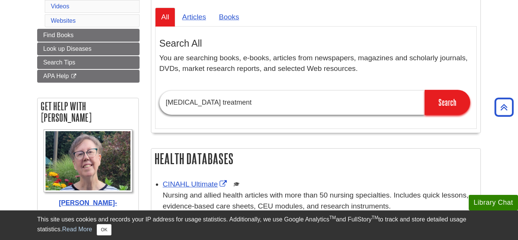 This screenshot has width=518, height=240. Describe the element at coordinates (88, 35) in the screenshot. I see `a: Find Books` at that location.